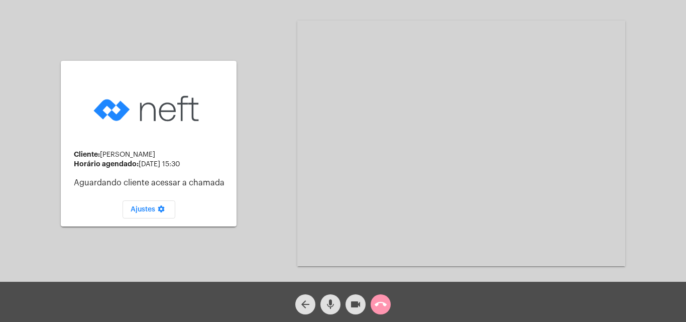  What do you see at coordinates (106, 164) in the screenshot?
I see `strong: Horário agendado:` at bounding box center [106, 164].